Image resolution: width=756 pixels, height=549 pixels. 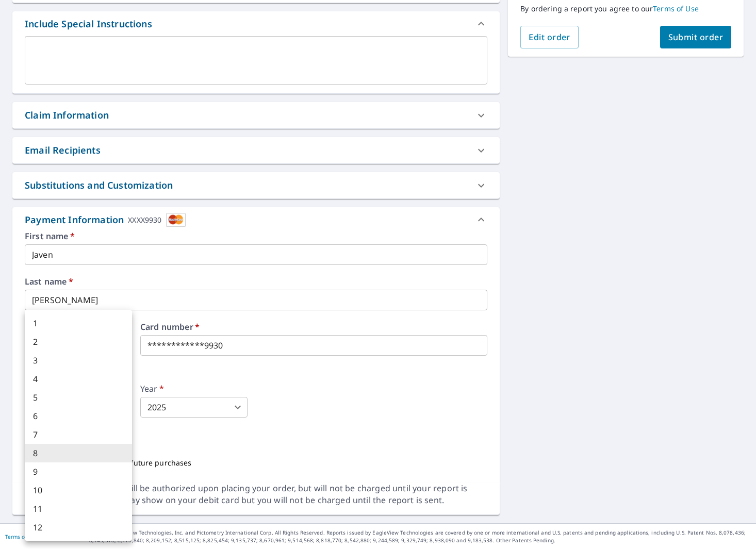 What do you see at coordinates (78, 490) in the screenshot?
I see `li: 10` at bounding box center [78, 490].